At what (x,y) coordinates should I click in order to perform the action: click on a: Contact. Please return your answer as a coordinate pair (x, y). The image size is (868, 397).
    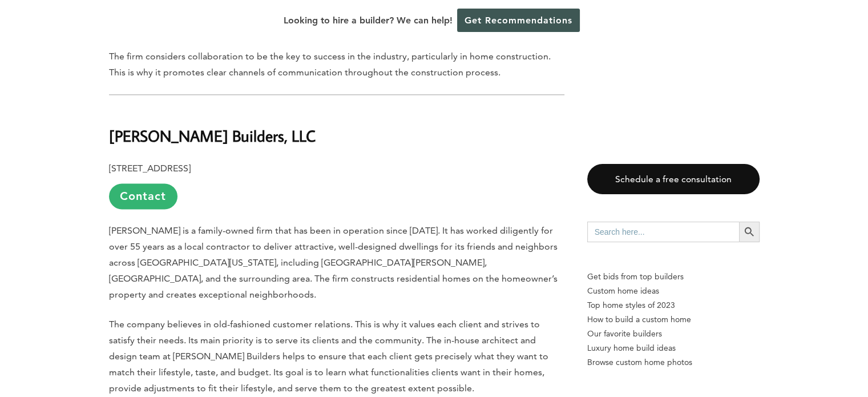
    Looking at the image, I should click on (143, 196).